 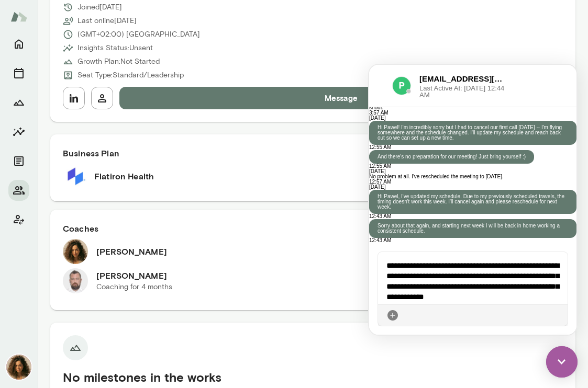 I want to click on button: Growth Plan, so click(x=19, y=102).